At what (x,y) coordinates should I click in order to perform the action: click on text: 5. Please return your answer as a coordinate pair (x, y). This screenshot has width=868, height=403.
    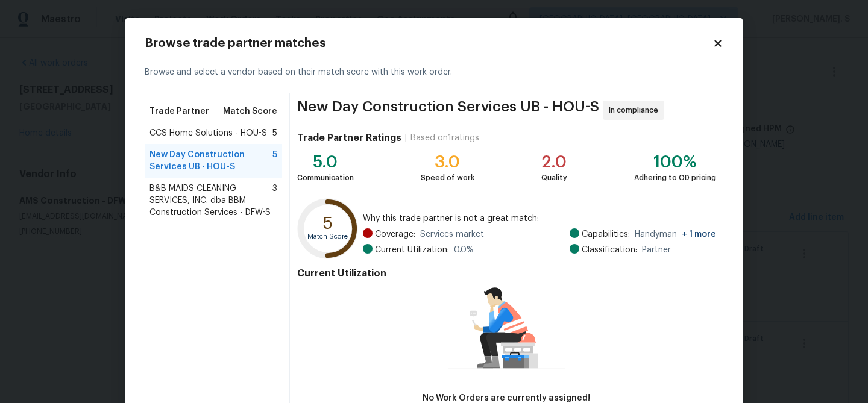
    Looking at the image, I should click on (328, 223).